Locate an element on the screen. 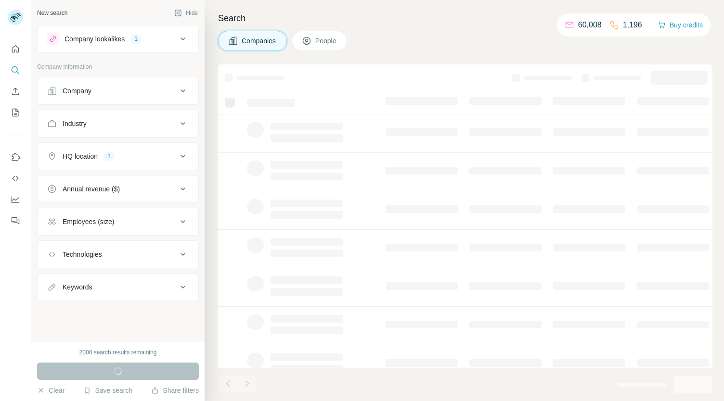 The image size is (724, 401). button: Company is located at coordinates (118, 91).